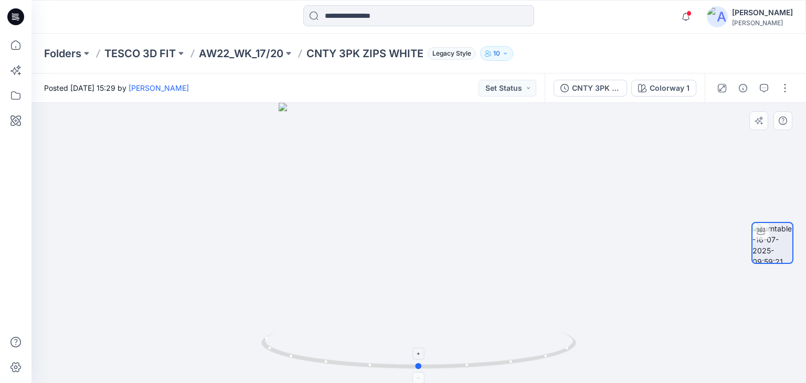 This screenshot has height=383, width=806. Describe the element at coordinates (496, 54) in the screenshot. I see `button: 10` at that location.